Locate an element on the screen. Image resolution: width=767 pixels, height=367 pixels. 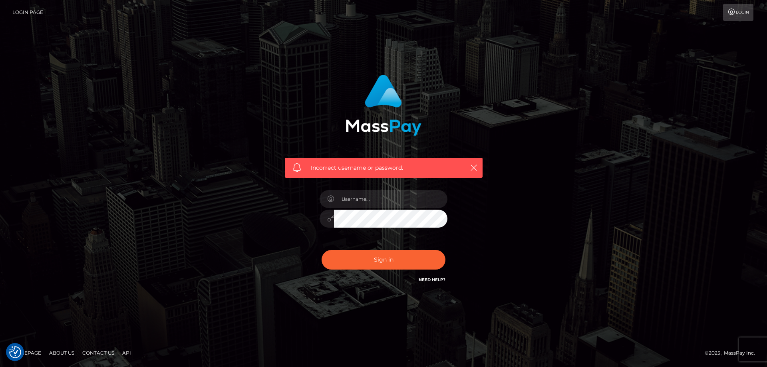
img: Revisit consent button is located at coordinates (15, 352).